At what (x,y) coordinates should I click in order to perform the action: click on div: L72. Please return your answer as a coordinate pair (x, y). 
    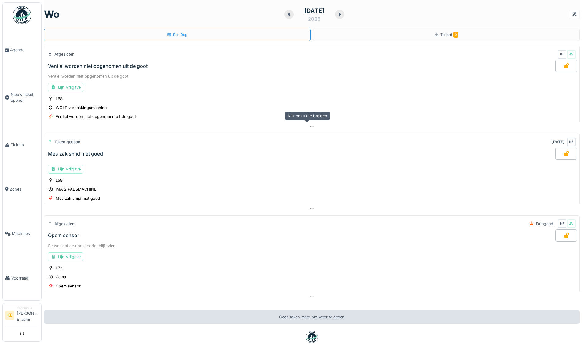
    Looking at the image, I should click on (59, 268).